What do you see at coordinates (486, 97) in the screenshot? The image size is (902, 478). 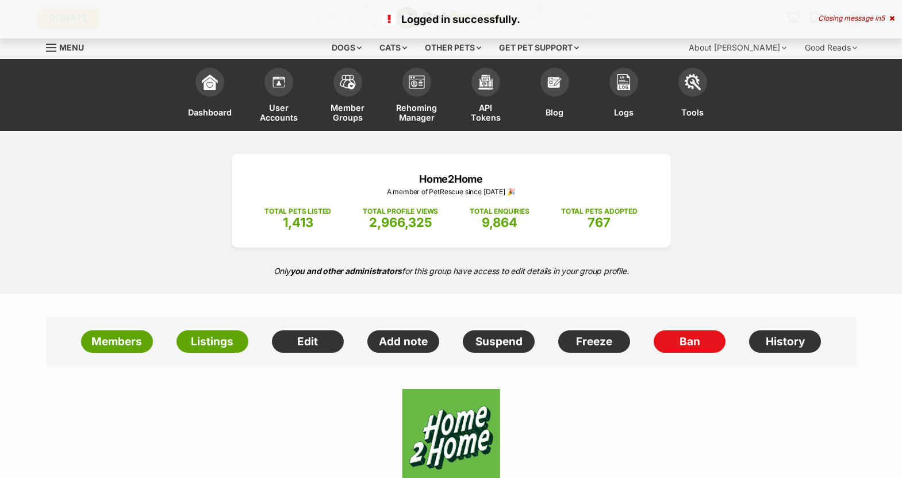 I see `a: API Tokens` at bounding box center [486, 97].